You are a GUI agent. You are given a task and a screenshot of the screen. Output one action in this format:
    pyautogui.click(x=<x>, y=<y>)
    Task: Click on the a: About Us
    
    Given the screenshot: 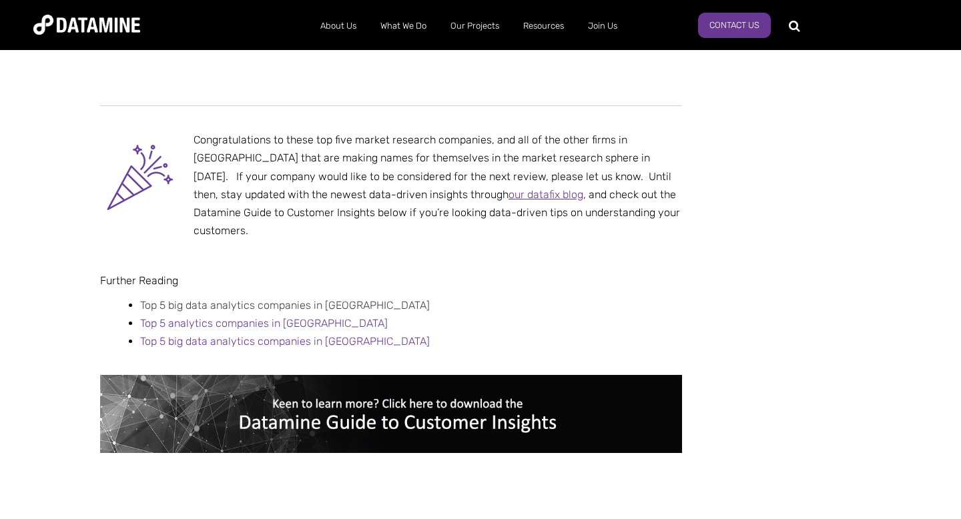 What is the action you would take?
    pyautogui.click(x=339, y=26)
    